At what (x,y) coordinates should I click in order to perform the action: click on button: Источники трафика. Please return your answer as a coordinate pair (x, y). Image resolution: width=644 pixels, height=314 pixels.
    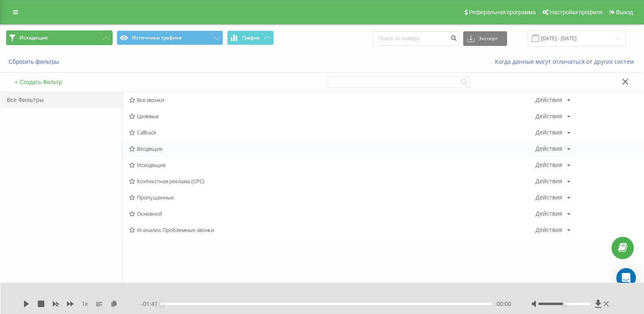
    Looking at the image, I should click on (170, 38).